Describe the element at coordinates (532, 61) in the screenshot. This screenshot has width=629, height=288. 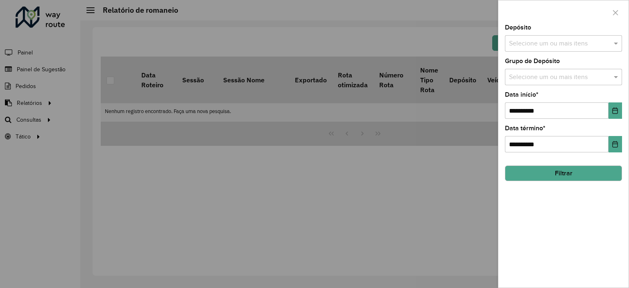
I see `label: Grupo de Depósito` at that location.